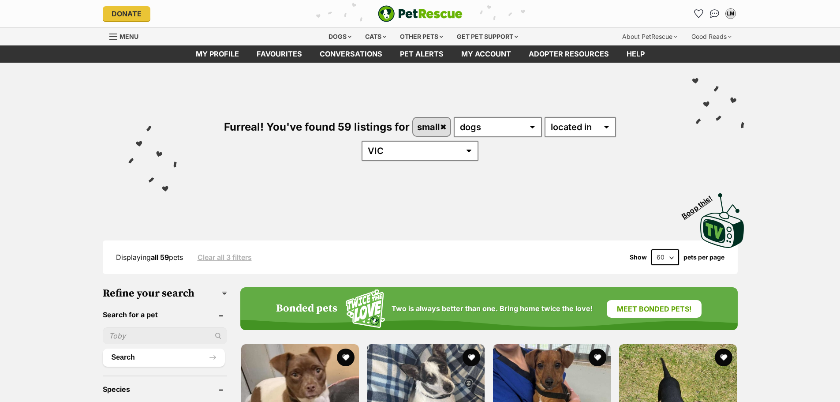 The image size is (840, 402). What do you see at coordinates (486, 54) in the screenshot?
I see `a: My account` at bounding box center [486, 54].